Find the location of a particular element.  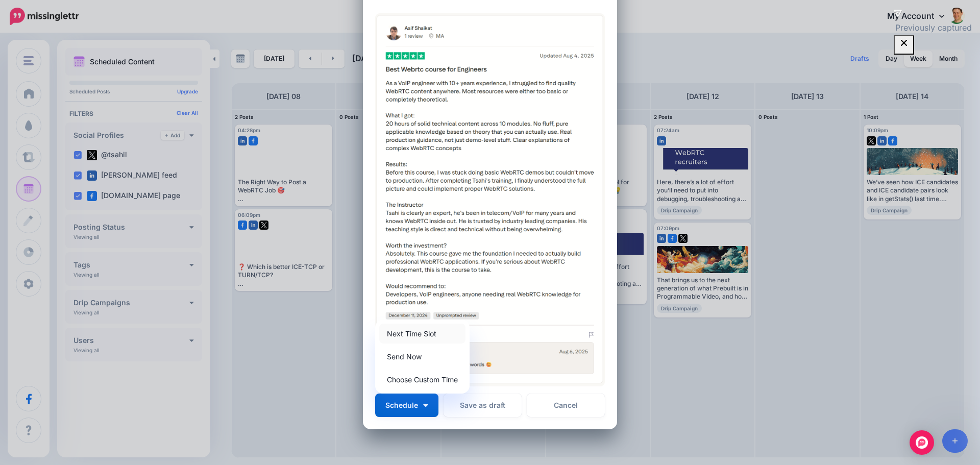

img: arrow-down-white.png is located at coordinates (425, 405).